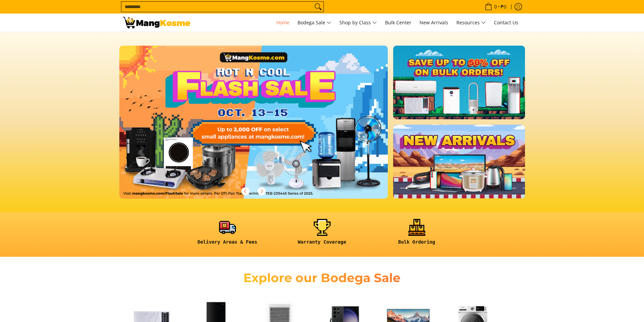 This screenshot has height=322, width=644. I want to click on a: <h6><strong>Warranty Coverage</strong></h6>, so click(322, 234).